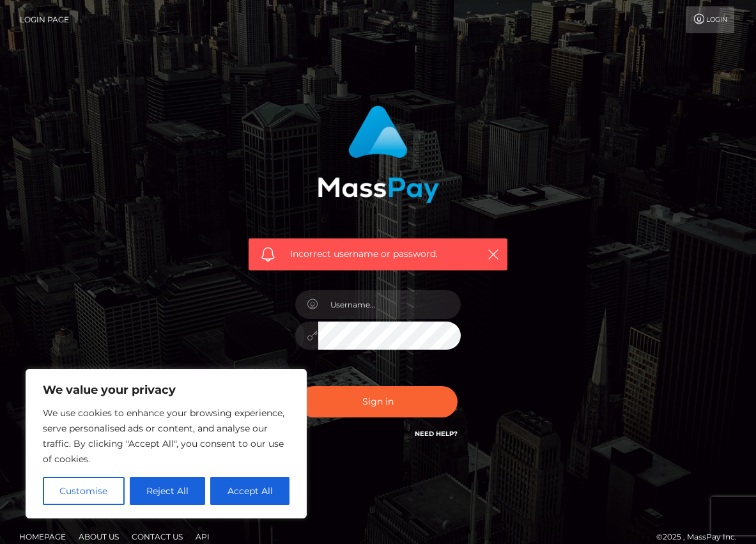 The height and width of the screenshot is (544, 756). I want to click on div: © 2025 , MassPay Inc., so click(701, 537).